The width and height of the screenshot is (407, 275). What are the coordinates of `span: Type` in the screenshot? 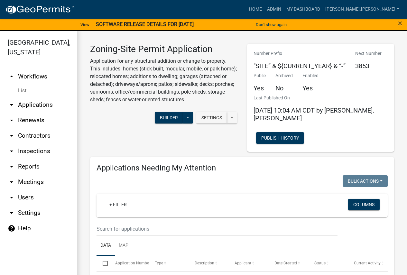 It's located at (159, 263).